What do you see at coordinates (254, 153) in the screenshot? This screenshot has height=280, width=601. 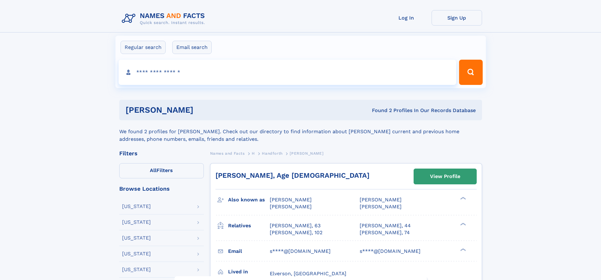 I see `a: H` at bounding box center [254, 153].